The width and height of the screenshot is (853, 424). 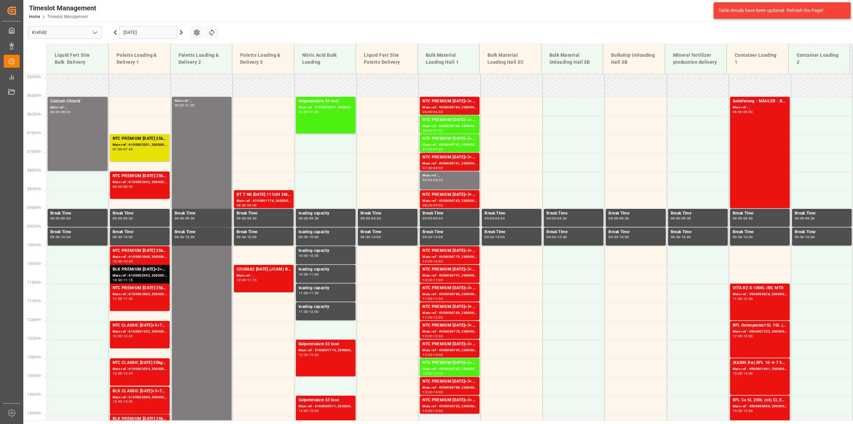 I want to click on div: 13:45, so click(x=128, y=373).